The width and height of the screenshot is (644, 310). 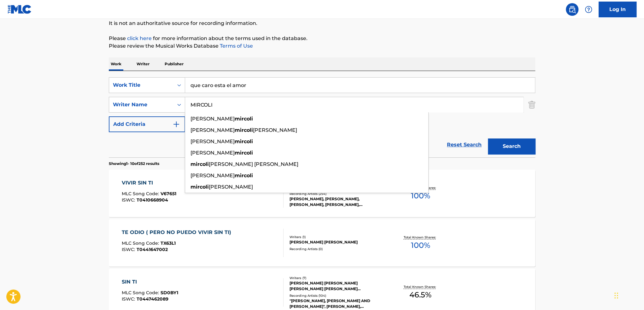 I want to click on a: click here, so click(x=140, y=38).